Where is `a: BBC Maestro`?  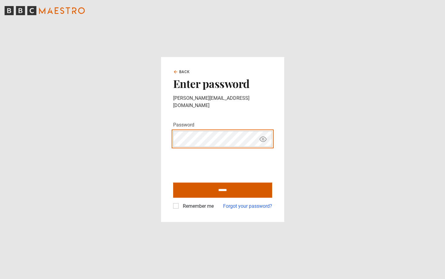
a: BBC Maestro is located at coordinates (45, 11).